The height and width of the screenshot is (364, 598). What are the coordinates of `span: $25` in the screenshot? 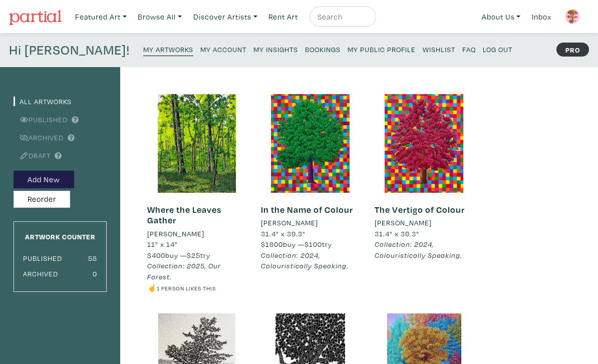 It's located at (193, 255).